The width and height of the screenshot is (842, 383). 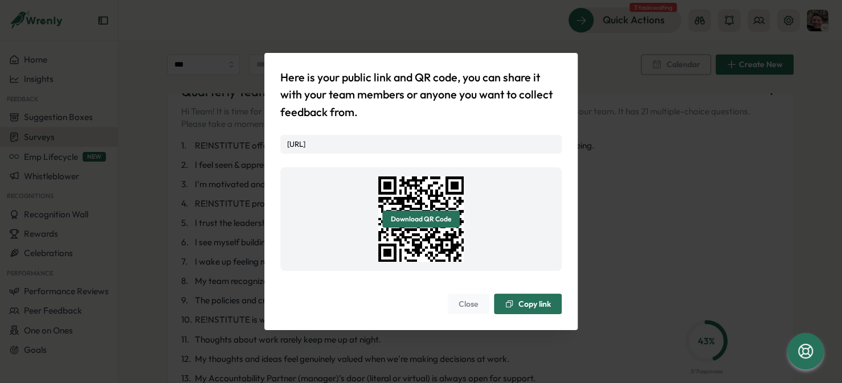 I want to click on button: Download QR Code, so click(x=421, y=219).